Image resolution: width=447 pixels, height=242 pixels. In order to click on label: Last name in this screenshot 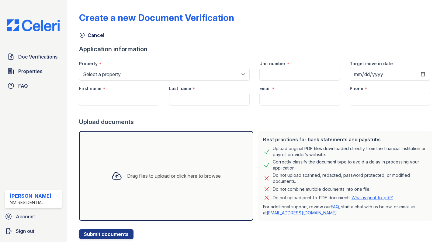, I will do `click(180, 89)`.